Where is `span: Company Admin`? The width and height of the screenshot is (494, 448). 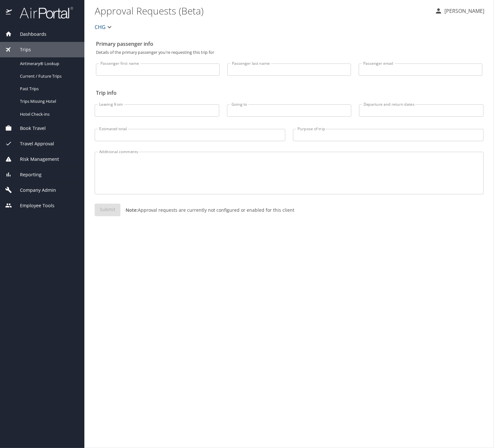 span: Company Admin is located at coordinates (34, 191).